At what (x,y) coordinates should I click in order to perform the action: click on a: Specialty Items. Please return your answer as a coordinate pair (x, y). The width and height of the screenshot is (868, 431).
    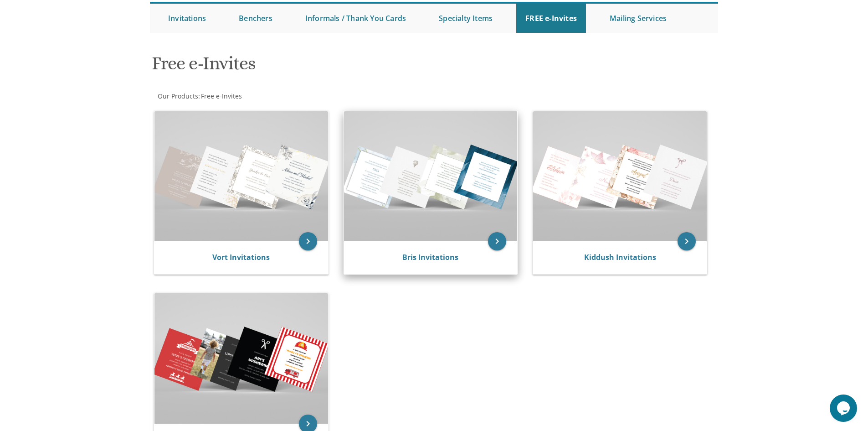
    Looking at the image, I should click on (465, 18).